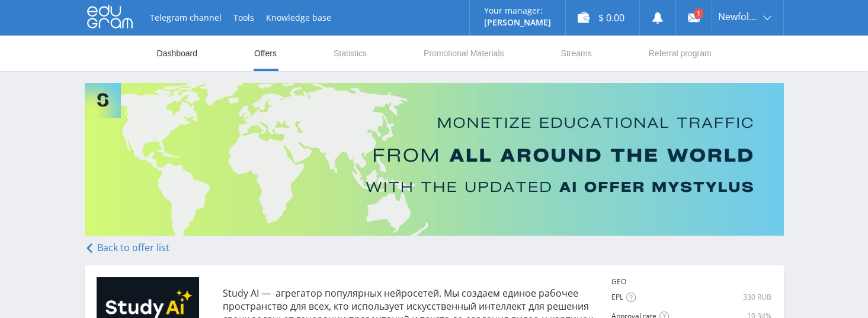 This screenshot has height=318, width=868. Describe the element at coordinates (517, 10) in the screenshot. I see `p: Your manager:` at that location.